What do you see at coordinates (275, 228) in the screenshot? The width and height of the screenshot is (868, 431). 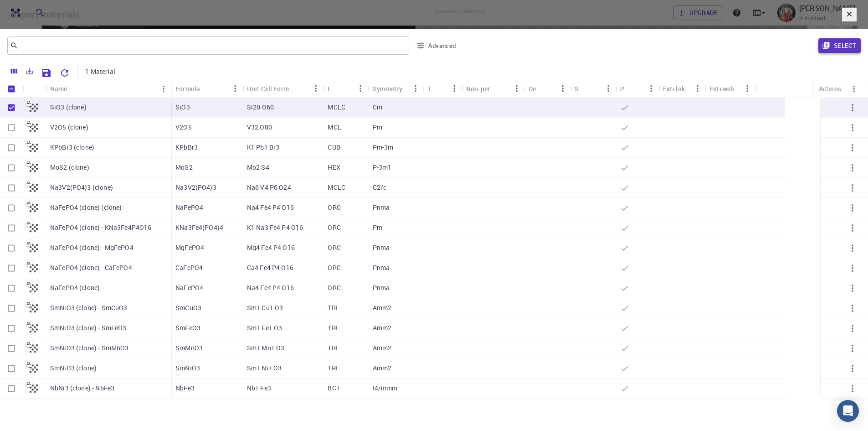 I see `p: K1 Na3 Fe4 P4 O16` at bounding box center [275, 228].